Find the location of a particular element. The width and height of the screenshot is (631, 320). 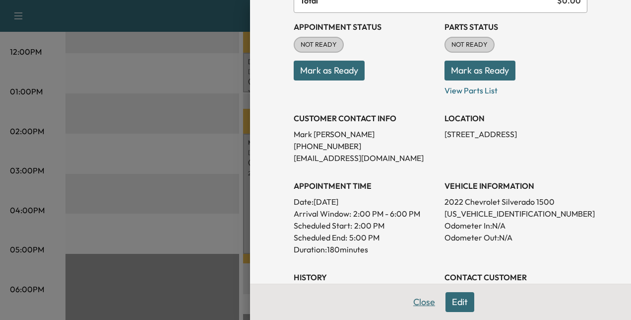

h3: APPOINTMENT TIME is located at coordinates (365, 186).